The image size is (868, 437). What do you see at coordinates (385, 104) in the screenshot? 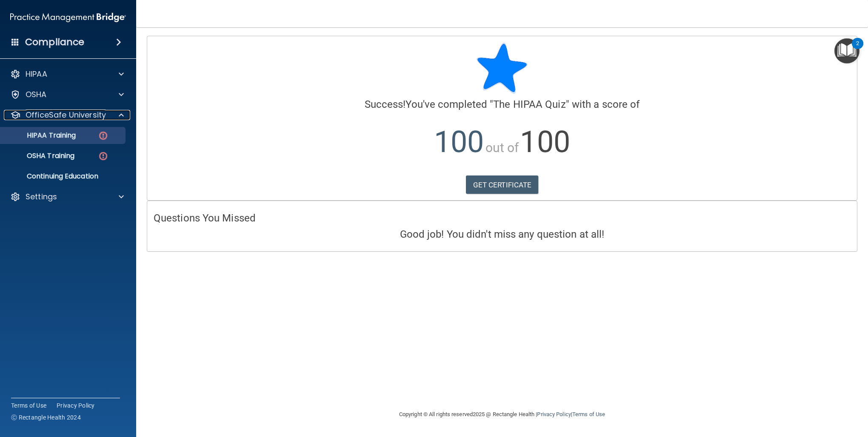
I see `span: Success!` at bounding box center [385, 104].